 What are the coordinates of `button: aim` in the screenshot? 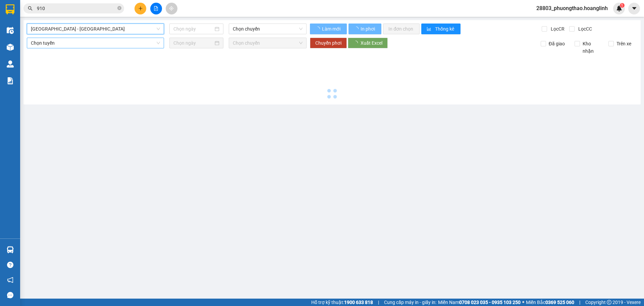 It's located at (171, 9).